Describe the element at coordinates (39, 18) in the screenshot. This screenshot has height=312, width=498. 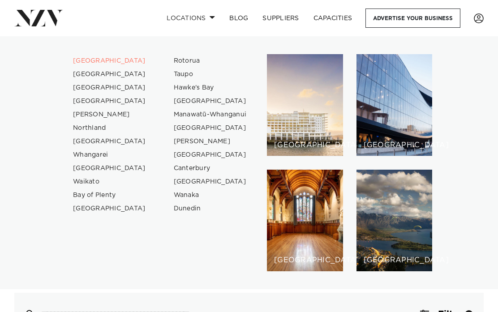
I see `img: nzv-logo.png` at that location.